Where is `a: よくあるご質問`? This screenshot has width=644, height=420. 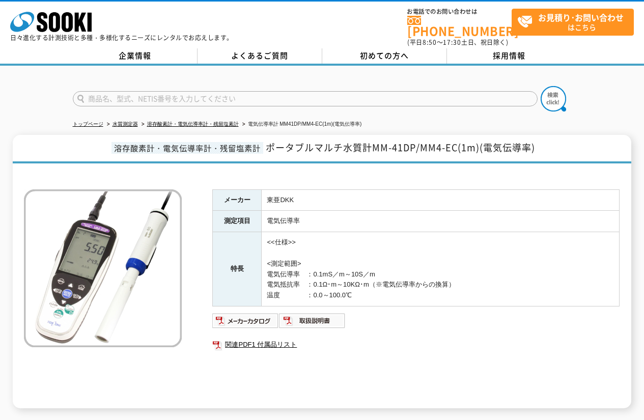
a: よくあるご質問 is located at coordinates (260, 56).